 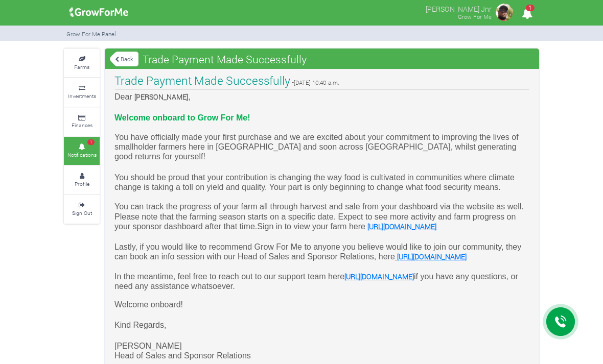 What do you see at coordinates (82, 92) in the screenshot?
I see `a: Investments` at bounding box center [82, 92].